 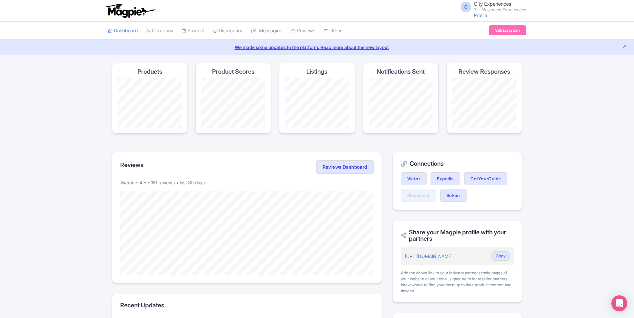 What do you see at coordinates (466, 7) in the screenshot?
I see `span: C` at bounding box center [466, 7].